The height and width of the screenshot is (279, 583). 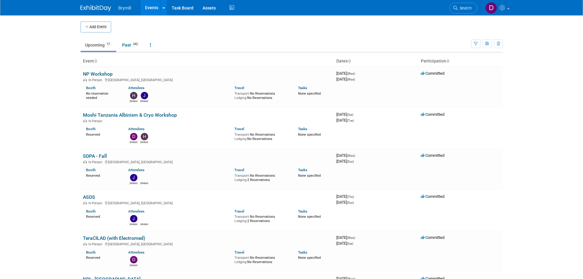 What do you see at coordinates (130, 115) in the screenshot?
I see `a: Moshi Tanzania Albinism & Cryo Workshop` at bounding box center [130, 115].